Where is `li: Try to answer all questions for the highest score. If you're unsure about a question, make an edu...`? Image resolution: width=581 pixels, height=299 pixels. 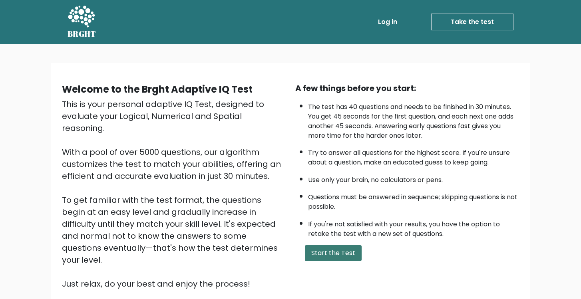
li: Try to answer all questions for the highest score. If you're unsure about a question, make an edu... is located at coordinates (414, 156).